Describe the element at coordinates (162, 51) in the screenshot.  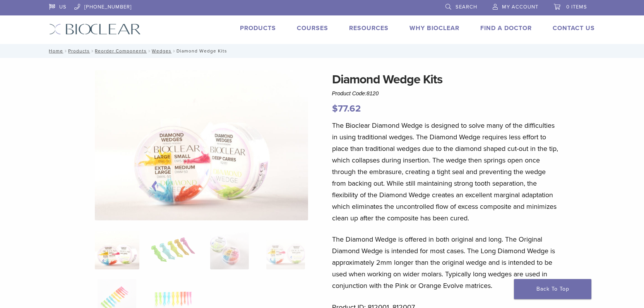
I see `a: Wedges` at that location.